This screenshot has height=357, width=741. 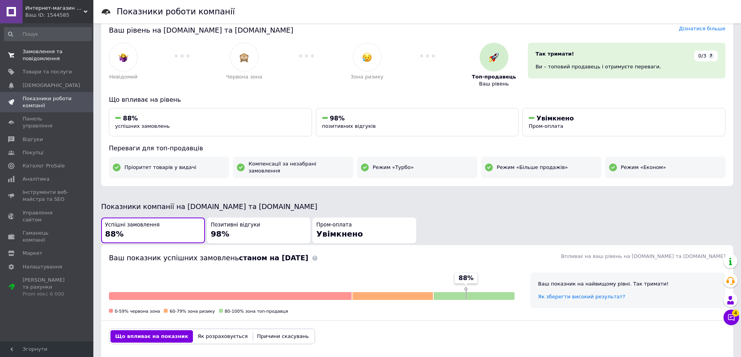 I want to click on a: Дізнатися більше, so click(x=702, y=28).